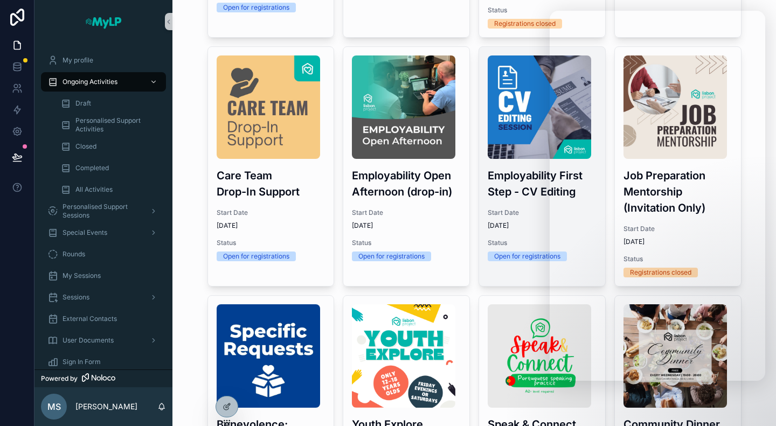 The width and height of the screenshot is (776, 426). Describe the element at coordinates (271, 184) in the screenshot. I see `h3: Care Team Drop-In Support` at that location.